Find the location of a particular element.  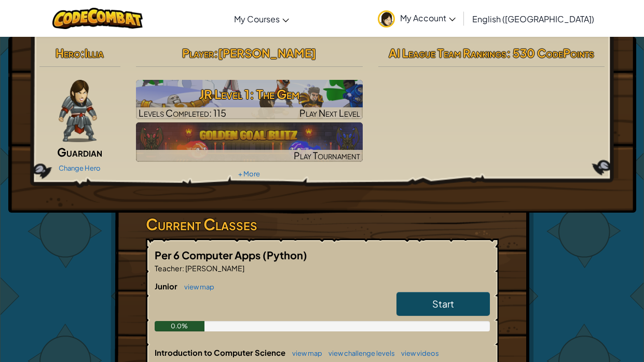

span: Introduction to Computer Science is located at coordinates (220, 352).